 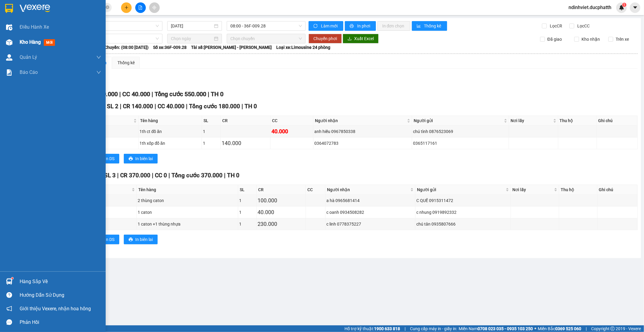 What do you see at coordinates (330, 26) in the screenshot?
I see `span: Làm mới` at bounding box center [330, 26].